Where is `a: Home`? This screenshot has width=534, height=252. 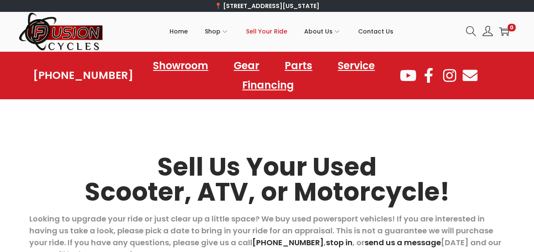 a: Home is located at coordinates (178, 31).